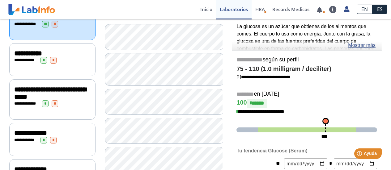  I want to click on a: ES, so click(380, 9).